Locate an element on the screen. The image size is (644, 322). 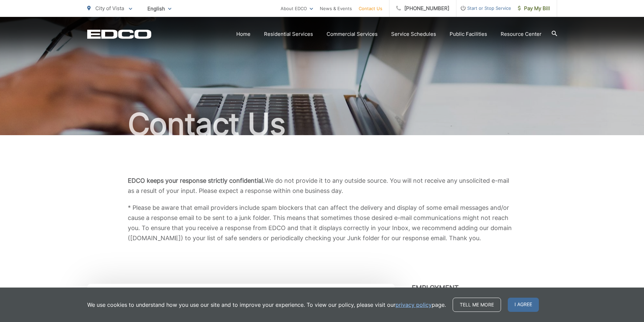
a: privacy policy is located at coordinates (414, 305).